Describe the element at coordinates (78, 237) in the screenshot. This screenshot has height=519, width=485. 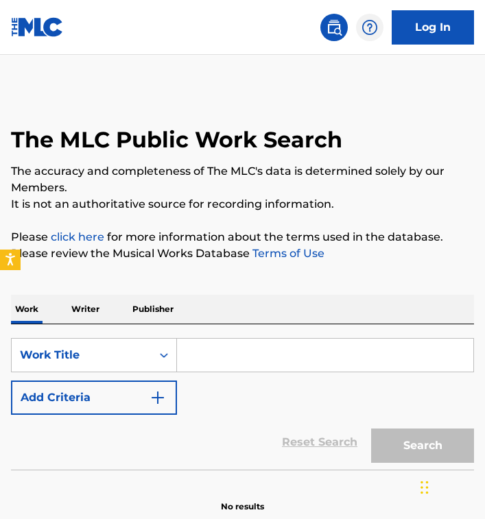
I see `a: click here` at that location.